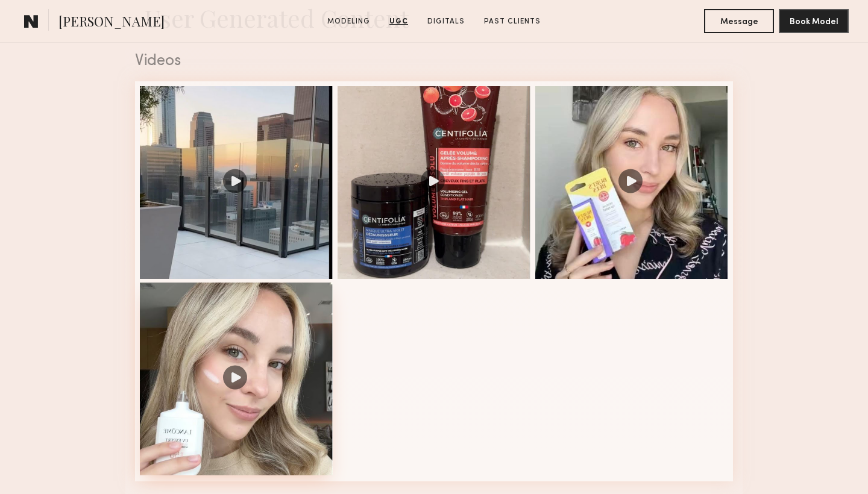 Image resolution: width=868 pixels, height=494 pixels. What do you see at coordinates (814, 21) in the screenshot?
I see `a: Book Model` at bounding box center [814, 21].